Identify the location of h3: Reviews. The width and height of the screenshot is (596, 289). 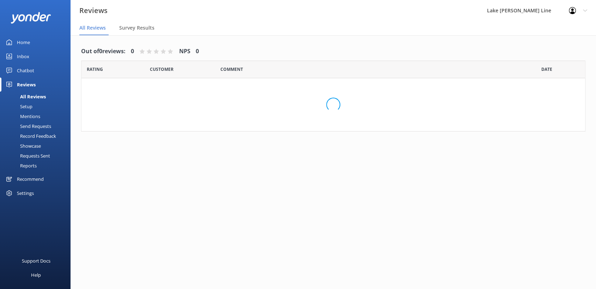
(93, 11).